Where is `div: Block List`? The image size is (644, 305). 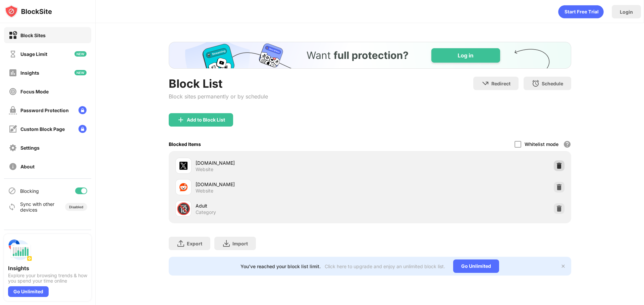
div: Block List is located at coordinates (219, 83).